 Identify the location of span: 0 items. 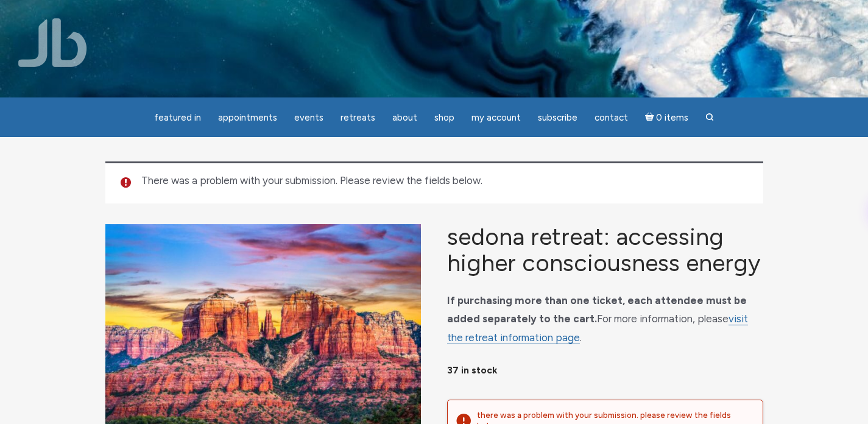
(671, 117).